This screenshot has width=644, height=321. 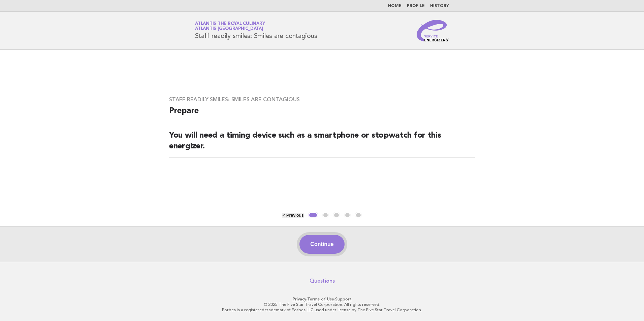 What do you see at coordinates (439, 6) in the screenshot?
I see `a: History` at bounding box center [439, 6].